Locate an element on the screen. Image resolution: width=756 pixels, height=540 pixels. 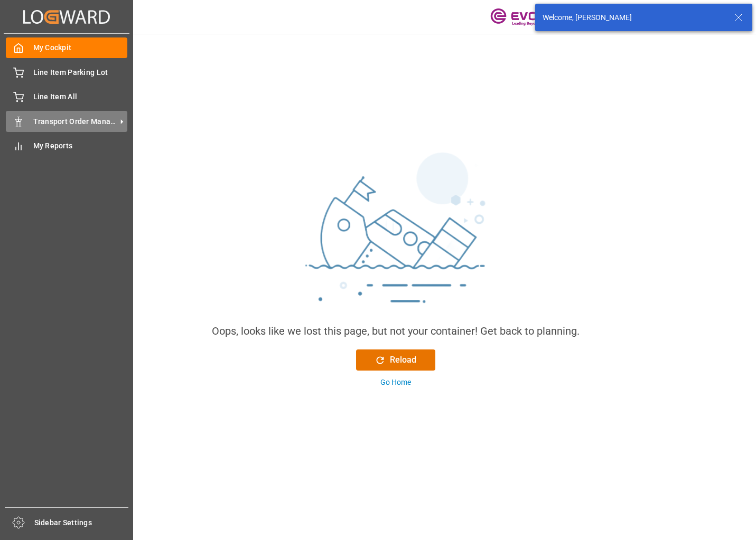
a: My Cockpit is located at coordinates (67, 48).